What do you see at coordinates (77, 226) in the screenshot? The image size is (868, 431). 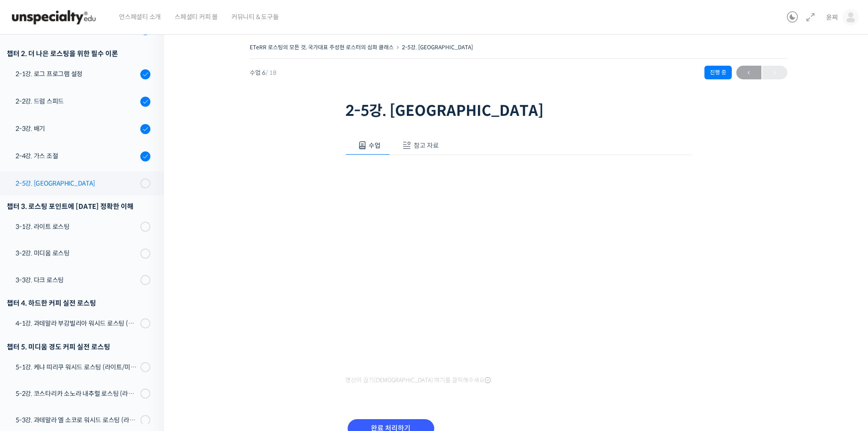 I see `div: 3-1강. 라이트 로스팅` at bounding box center [77, 226].